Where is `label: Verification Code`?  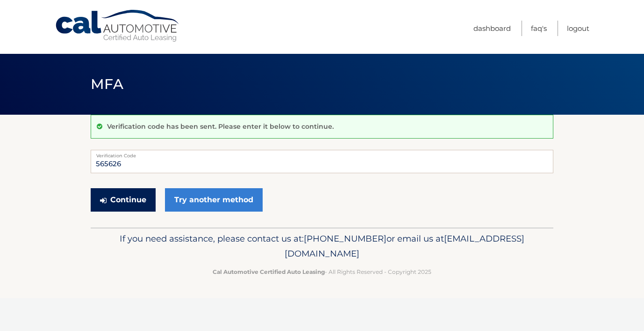
label: Verification Code is located at coordinates (322, 153).